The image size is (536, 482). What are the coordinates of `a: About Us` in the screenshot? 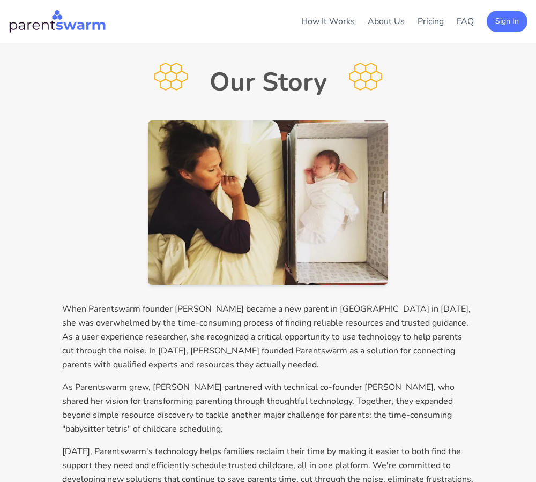 It's located at (386, 21).